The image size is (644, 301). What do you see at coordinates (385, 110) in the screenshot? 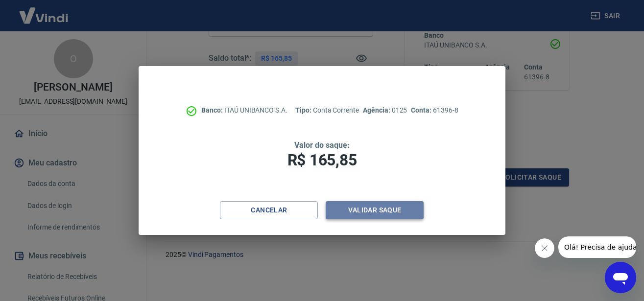
I see `p: 0125` at bounding box center [385, 110].